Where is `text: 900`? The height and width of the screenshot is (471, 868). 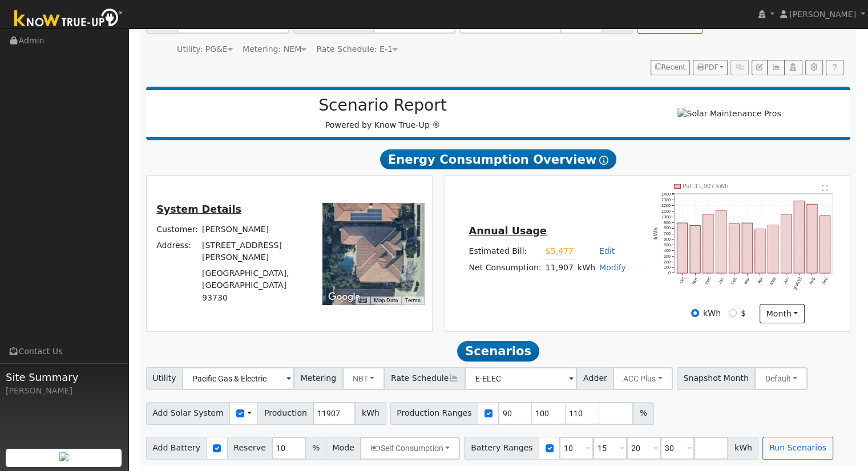 text: 900 is located at coordinates (667, 222).